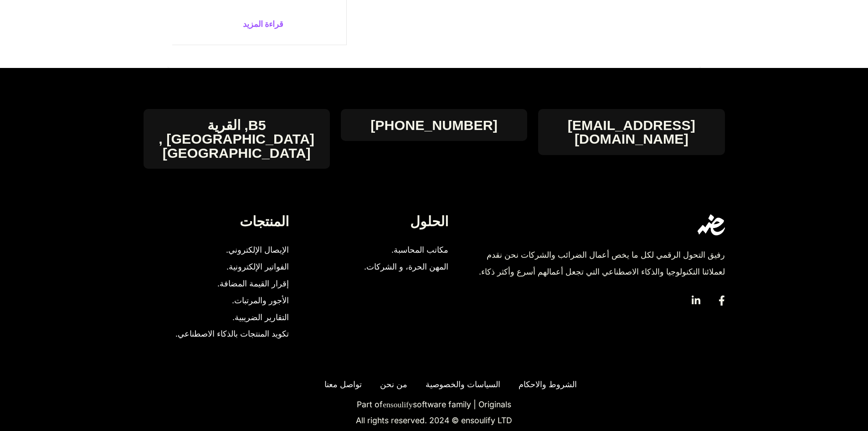  Describe the element at coordinates (341, 385) in the screenshot. I see `span: تواصل معنا` at that location.